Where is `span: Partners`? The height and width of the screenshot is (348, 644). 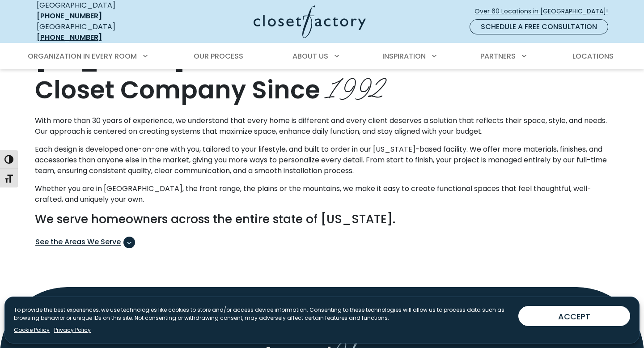 span: Partners is located at coordinates (498, 56).